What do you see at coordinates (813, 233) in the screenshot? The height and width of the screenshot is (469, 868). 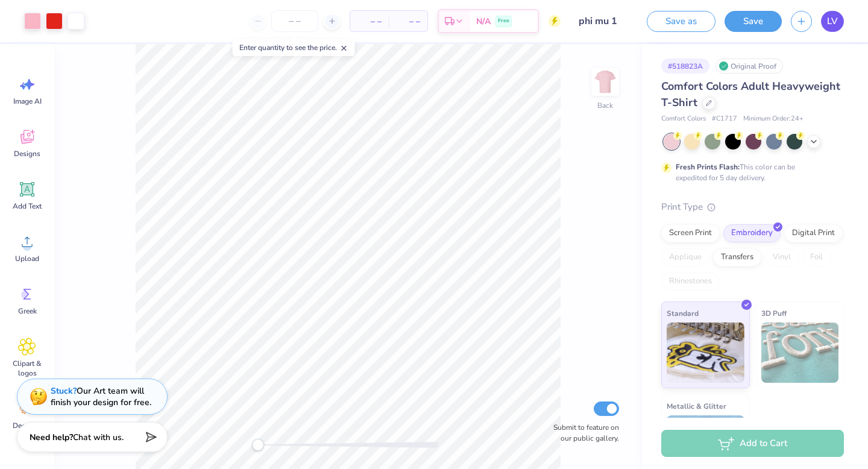 I see `div: Digital Print` at bounding box center [813, 233].